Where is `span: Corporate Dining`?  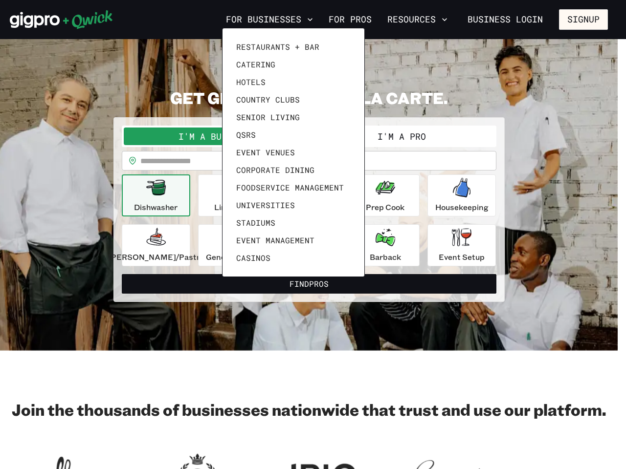
span: Corporate Dining is located at coordinates (275, 170).